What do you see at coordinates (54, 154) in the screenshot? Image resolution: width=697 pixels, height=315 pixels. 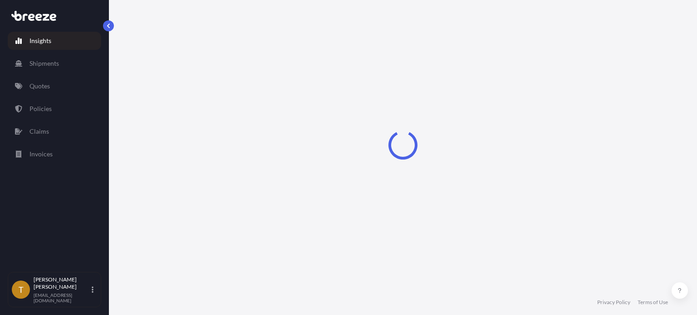 I see `a: Invoices` at bounding box center [54, 154].